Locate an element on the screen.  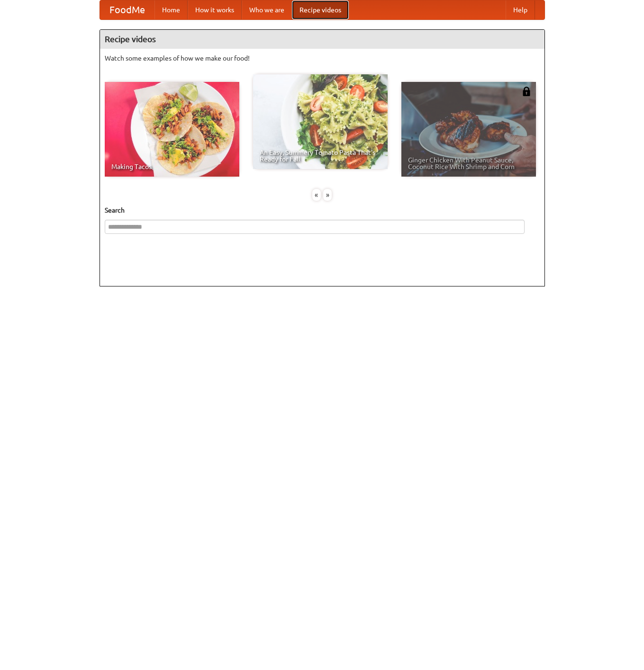
p: Watch some examples of how we make our food! is located at coordinates (322, 58).